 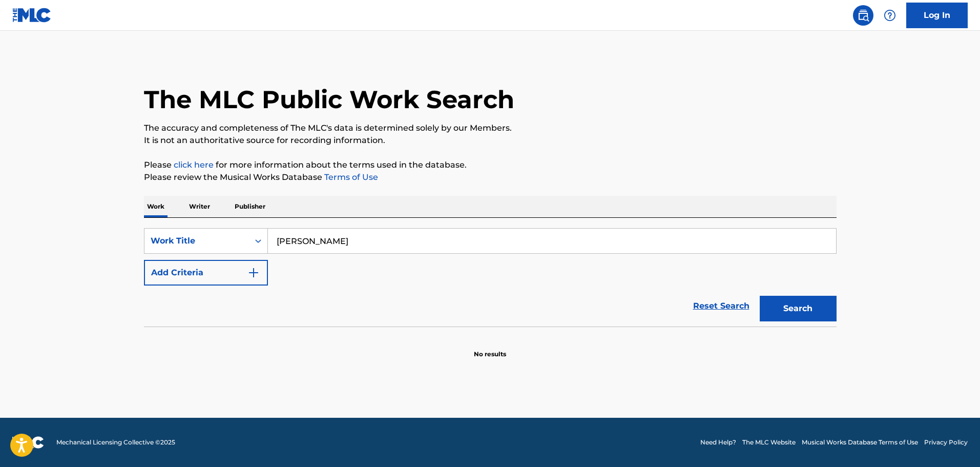 What do you see at coordinates (890, 15) in the screenshot?
I see `img: help` at bounding box center [890, 15].